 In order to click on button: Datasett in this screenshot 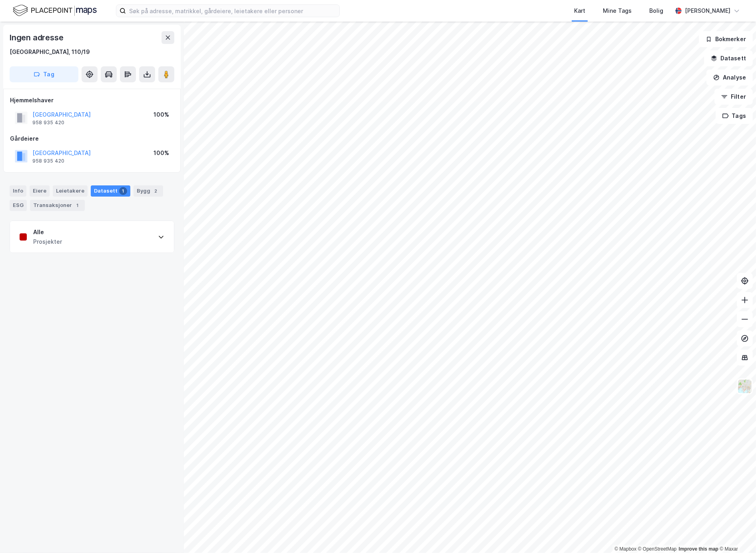, I will do `click(728, 59)`.